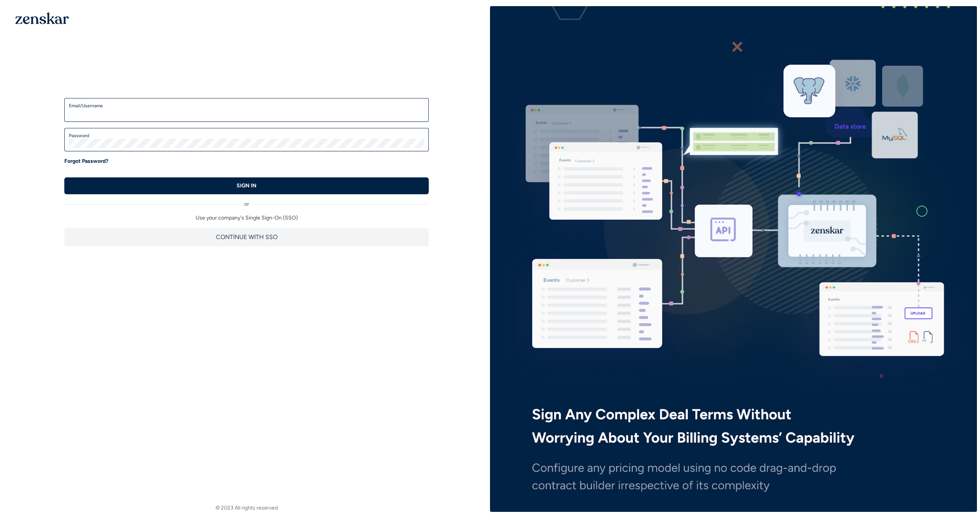 The image size is (980, 518). Describe the element at coordinates (247, 237) in the screenshot. I see `button: CONTINUE WITH SSO` at that location.